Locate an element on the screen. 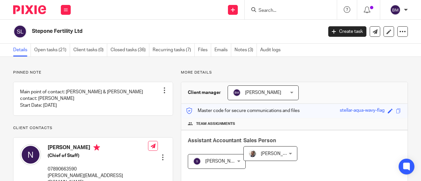 The height and width of the screenshot is (181, 421). span: Sales Person is located at coordinates (259, 141).